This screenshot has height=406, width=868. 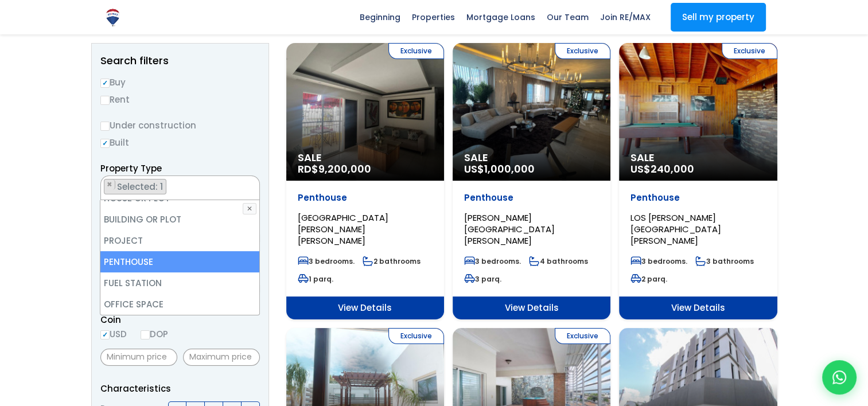 I want to click on input: Under construction, so click(x=105, y=126).